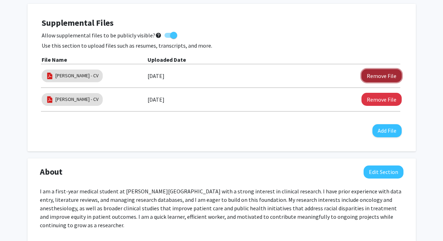 The image size is (443, 241). I want to click on h4: Supplemental Files, so click(221, 23).